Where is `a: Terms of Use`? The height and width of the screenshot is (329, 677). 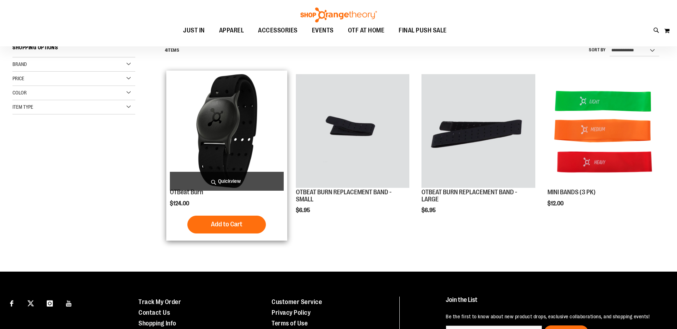
a: Terms of Use is located at coordinates (289, 324).